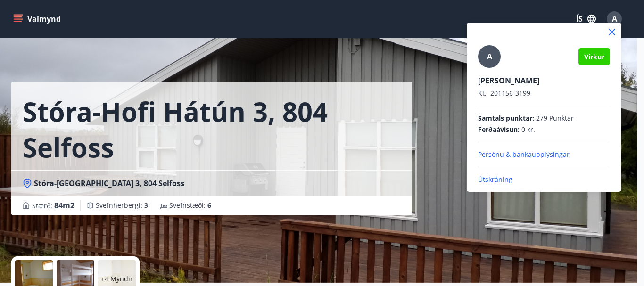 The width and height of the screenshot is (644, 286). Describe the element at coordinates (529, 130) in the screenshot. I see `span: 0 kr.` at that location.